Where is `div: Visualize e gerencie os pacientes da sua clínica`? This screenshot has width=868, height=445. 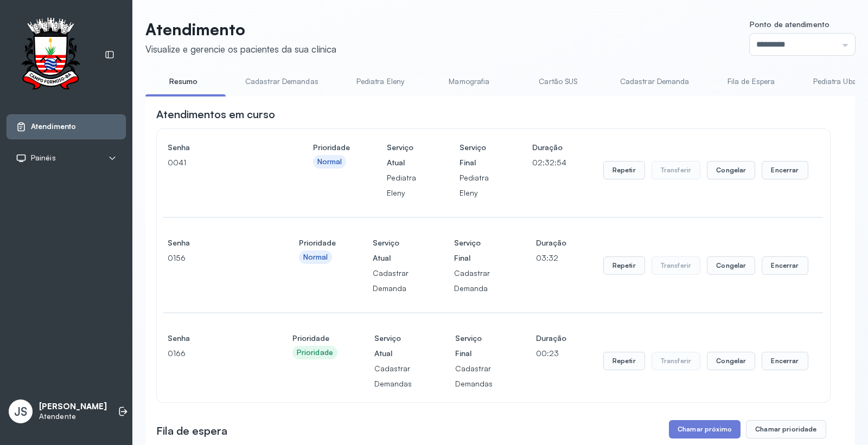
div: Visualize e gerencie os pacientes da sua clínica is located at coordinates (241, 49).